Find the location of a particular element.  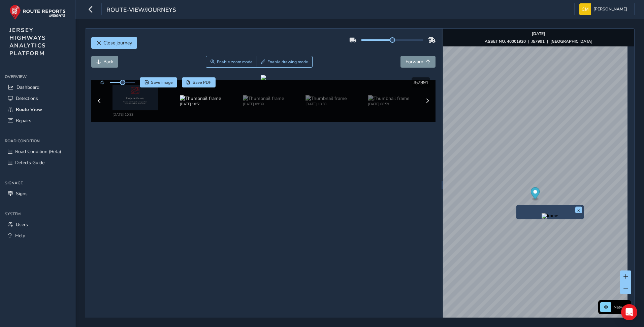

a: Help is located at coordinates (38, 235).